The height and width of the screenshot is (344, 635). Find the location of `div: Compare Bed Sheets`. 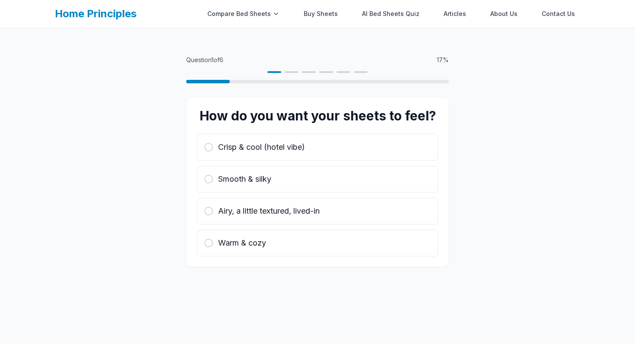

div: Compare Bed Sheets is located at coordinates (243, 14).